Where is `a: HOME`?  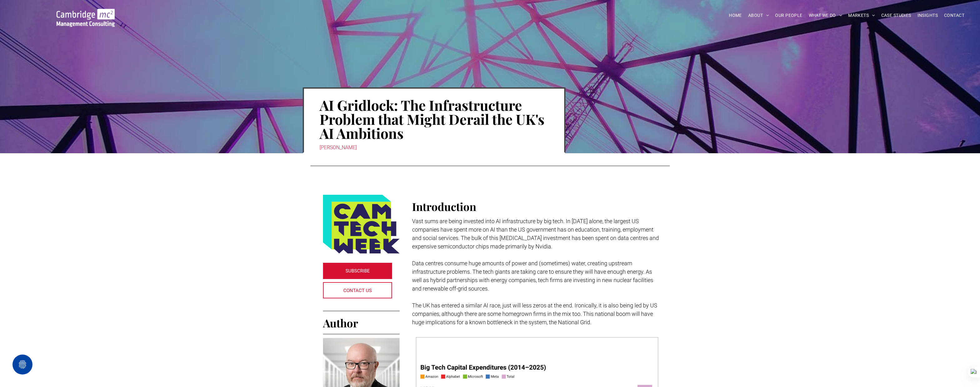
a: HOME is located at coordinates (735, 16).